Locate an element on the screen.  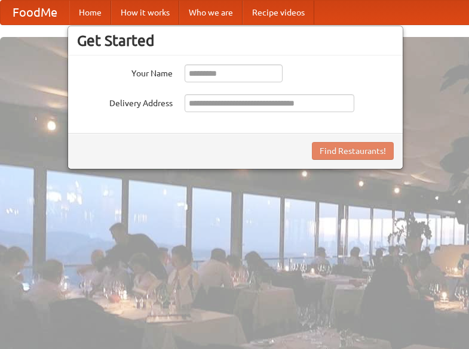
a: FoodMe is located at coordinates (35, 13).